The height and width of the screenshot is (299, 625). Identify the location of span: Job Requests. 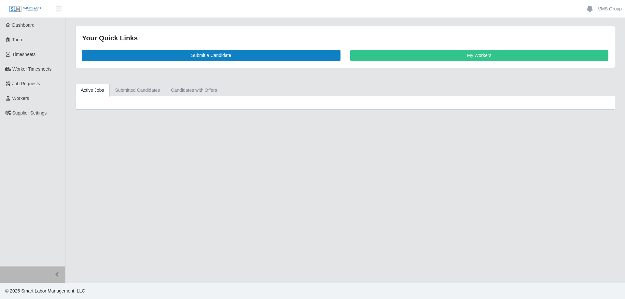
(26, 84).